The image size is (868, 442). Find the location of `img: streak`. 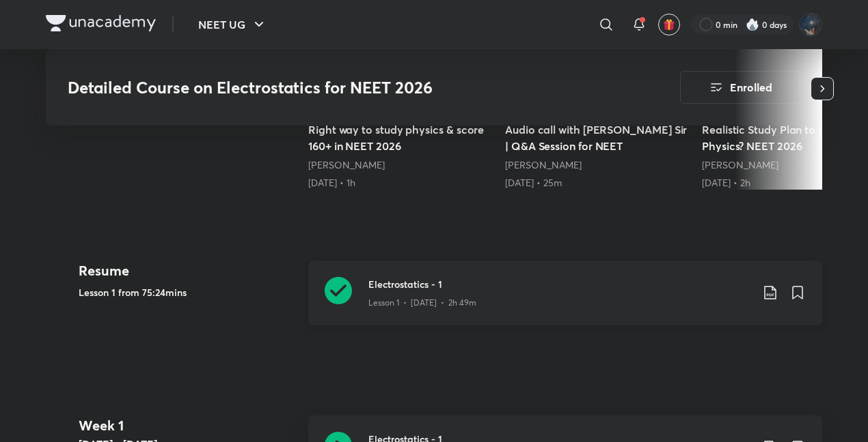

img: streak is located at coordinates (752, 25).